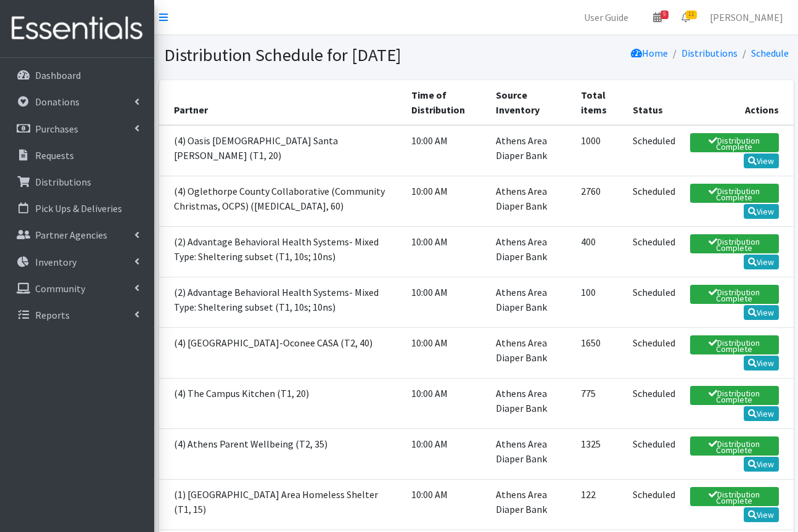 Image resolution: width=798 pixels, height=532 pixels. What do you see at coordinates (770, 53) in the screenshot?
I see `a: Schedule` at bounding box center [770, 53].